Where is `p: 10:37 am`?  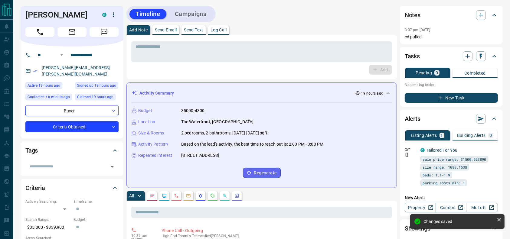
p: 10:37 am is located at coordinates (142, 236).